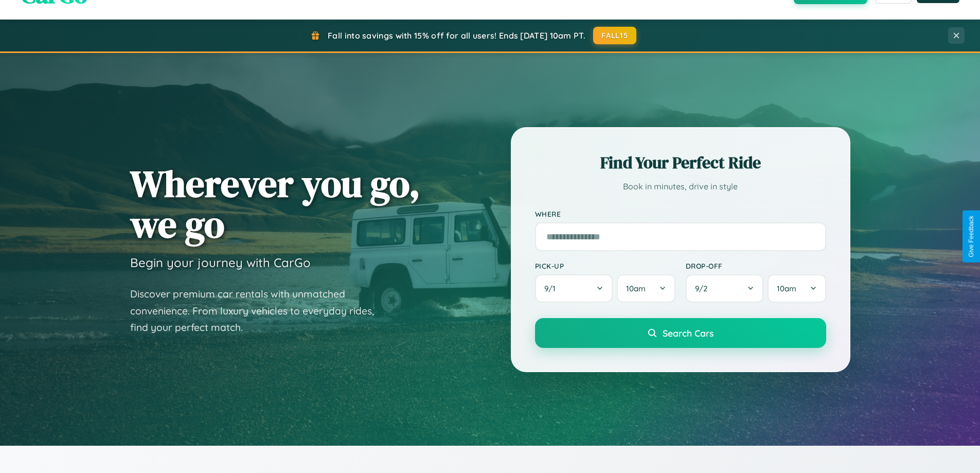 This screenshot has width=980, height=473. Describe the element at coordinates (725, 289) in the screenshot. I see `button: 9/2` at that location.